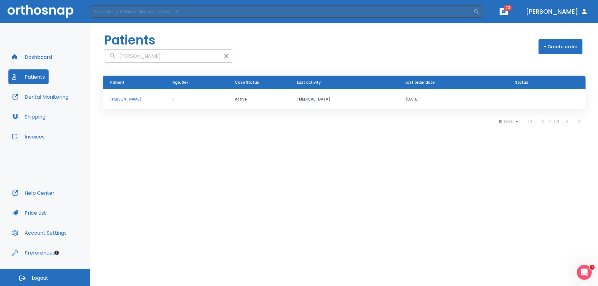  What do you see at coordinates (196, 99) in the screenshot?
I see `p: F` at bounding box center [196, 99].